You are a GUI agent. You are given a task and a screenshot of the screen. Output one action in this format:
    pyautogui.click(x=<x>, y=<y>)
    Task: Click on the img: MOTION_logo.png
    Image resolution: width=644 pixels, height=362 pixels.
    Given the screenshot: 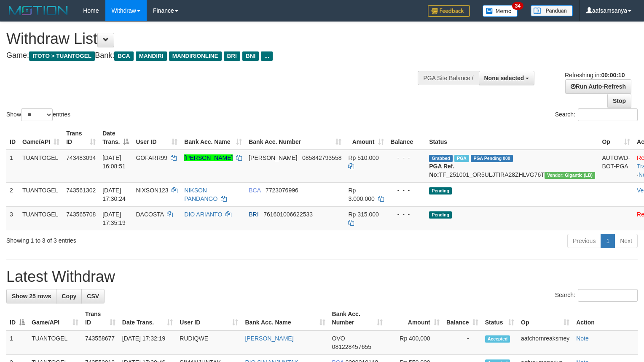 What is the action you would take?
    pyautogui.click(x=39, y=11)
    